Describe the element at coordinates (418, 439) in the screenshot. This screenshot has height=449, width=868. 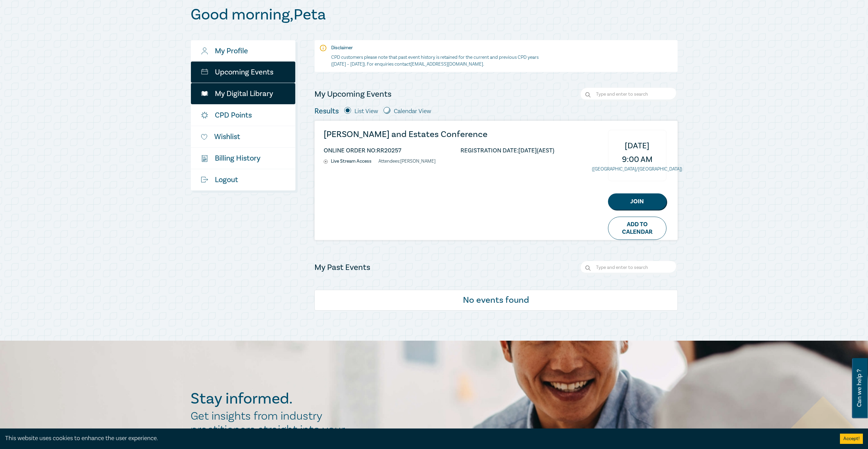
I see `div: This website uses cookies to enhance the user experience.` at that location.